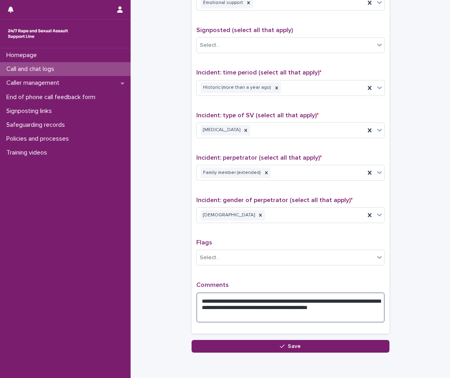 The width and height of the screenshot is (450, 378). What do you see at coordinates (34, 83) in the screenshot?
I see `p: Caller management` at bounding box center [34, 83].